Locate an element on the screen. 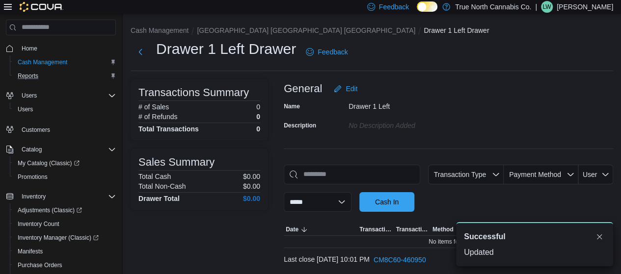  button: Drawer 1 Left Drawer is located at coordinates (456, 30).